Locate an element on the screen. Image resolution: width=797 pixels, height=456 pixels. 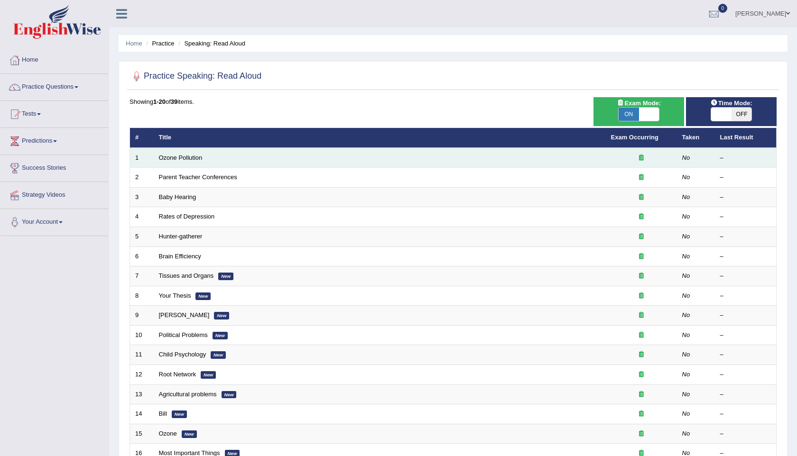
a: Success Stories is located at coordinates (55, 167).